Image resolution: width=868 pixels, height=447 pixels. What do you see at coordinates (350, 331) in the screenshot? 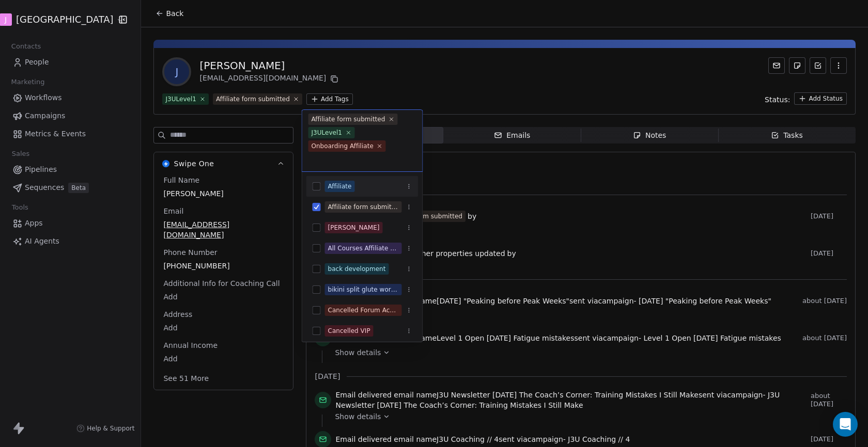
I see `div: Cancelled VIP` at bounding box center [350, 331].